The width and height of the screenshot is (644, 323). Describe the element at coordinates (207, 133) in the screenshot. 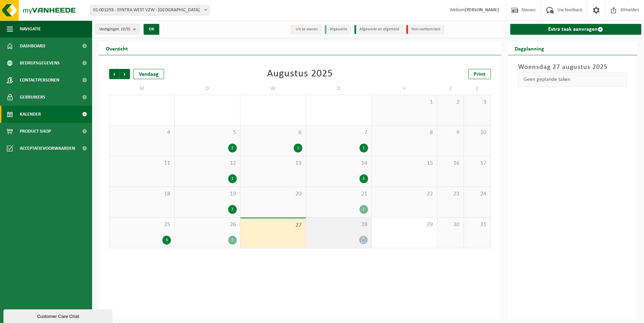

I see `span: 5` at that location.